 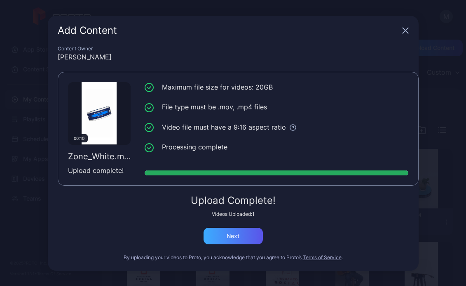 I want to click on button: Next, so click(x=233, y=236).